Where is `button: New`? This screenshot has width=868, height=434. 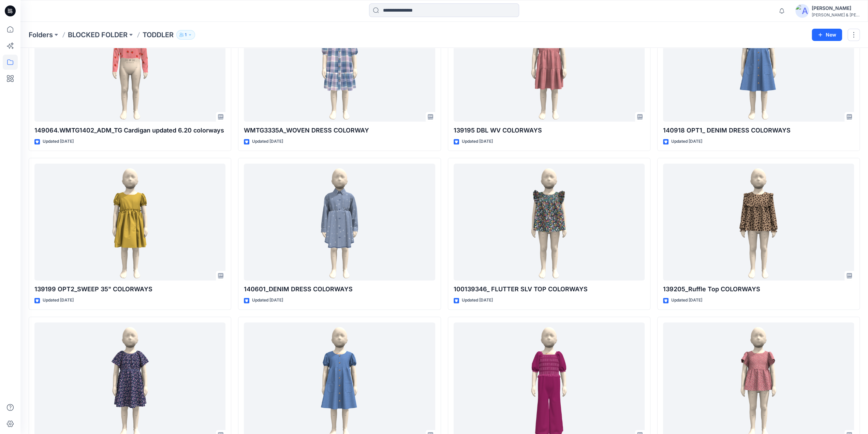
button: New is located at coordinates (826, 35).